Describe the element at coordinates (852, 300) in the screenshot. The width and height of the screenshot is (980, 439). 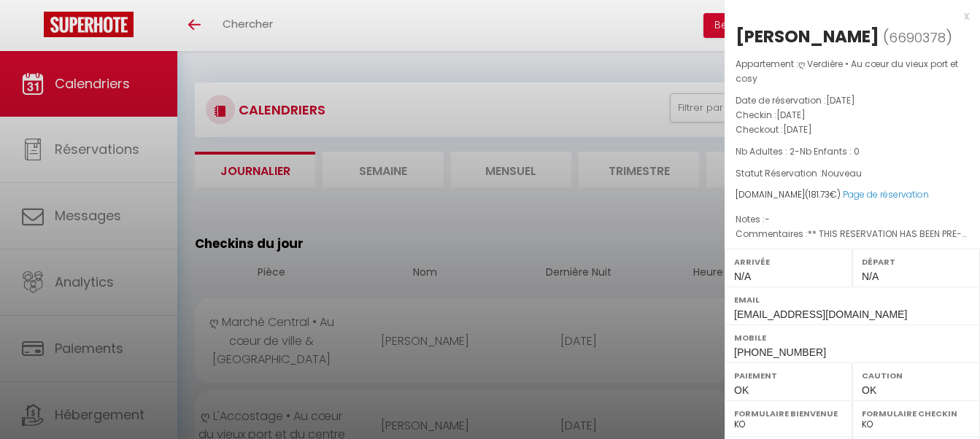
I see `label: Email` at that location.